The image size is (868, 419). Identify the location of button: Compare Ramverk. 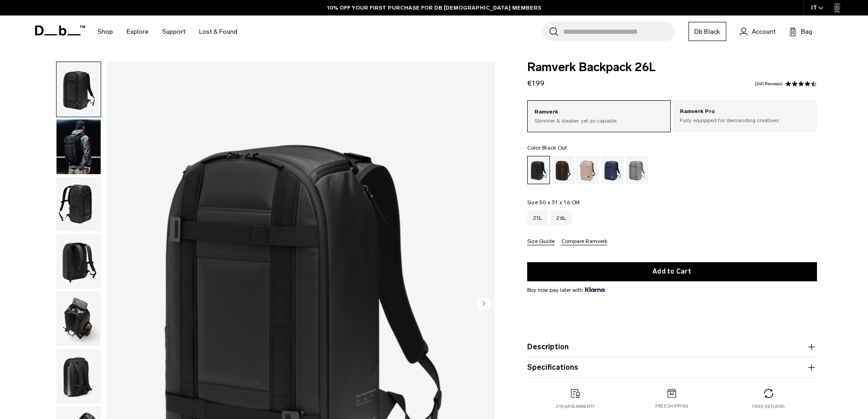
(584, 242).